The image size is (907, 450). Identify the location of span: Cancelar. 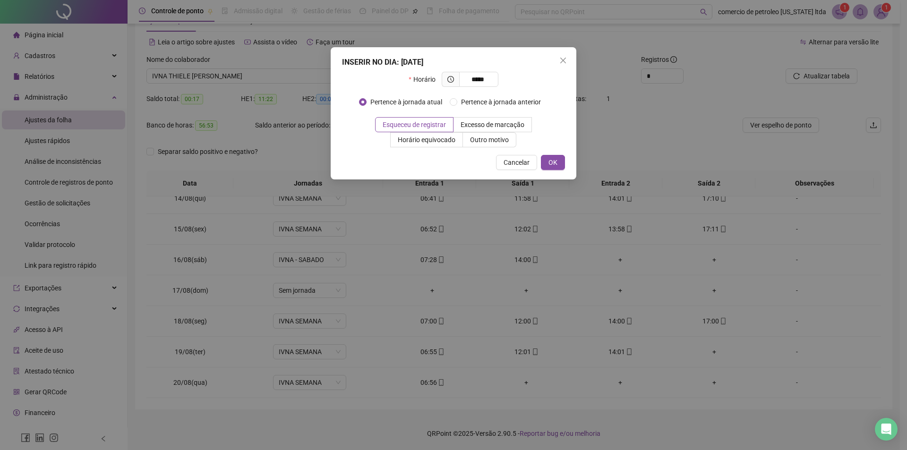
(516, 162).